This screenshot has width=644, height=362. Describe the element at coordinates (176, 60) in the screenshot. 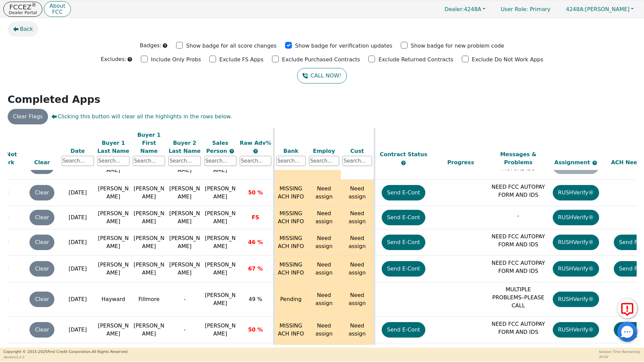

I see `p: Include Only Probs` at that location.